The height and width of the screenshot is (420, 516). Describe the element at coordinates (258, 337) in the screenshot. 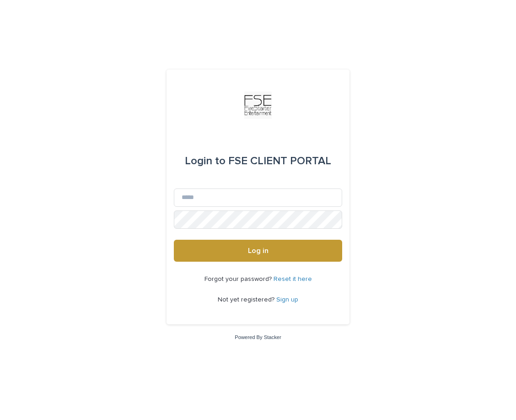

I see `a: Powered By Stacker` at that location.